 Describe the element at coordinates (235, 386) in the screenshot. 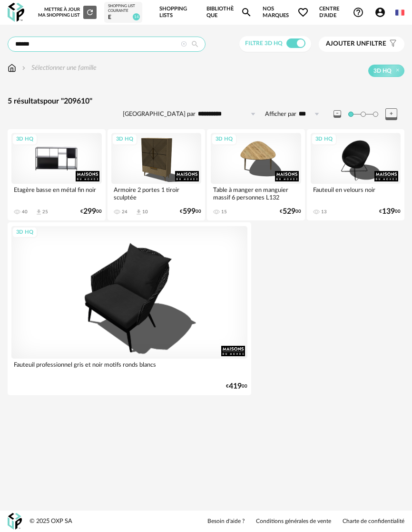

I see `span: 419` at that location.